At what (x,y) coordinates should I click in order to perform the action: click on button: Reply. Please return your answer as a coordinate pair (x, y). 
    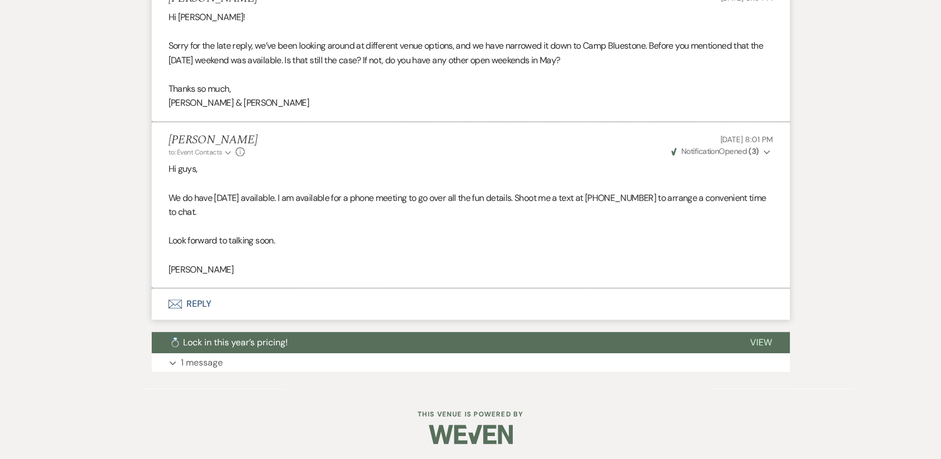
    Looking at the image, I should click on (471, 304).